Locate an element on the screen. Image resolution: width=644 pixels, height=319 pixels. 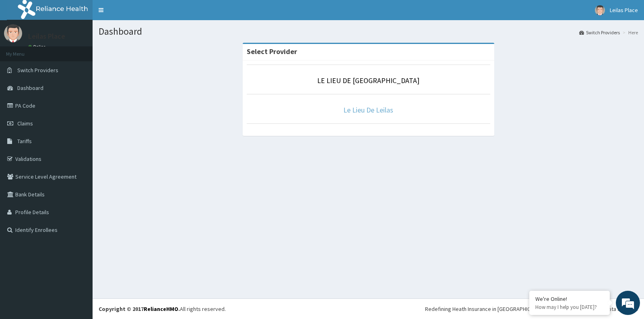
span: Leilas Place is located at coordinates (624, 10).